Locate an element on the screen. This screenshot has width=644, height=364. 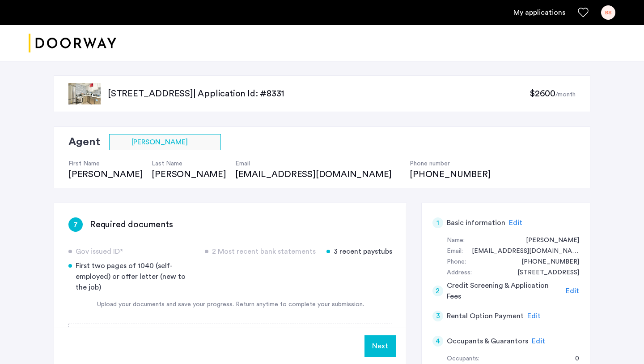
div: 4 is located at coordinates (438, 341).